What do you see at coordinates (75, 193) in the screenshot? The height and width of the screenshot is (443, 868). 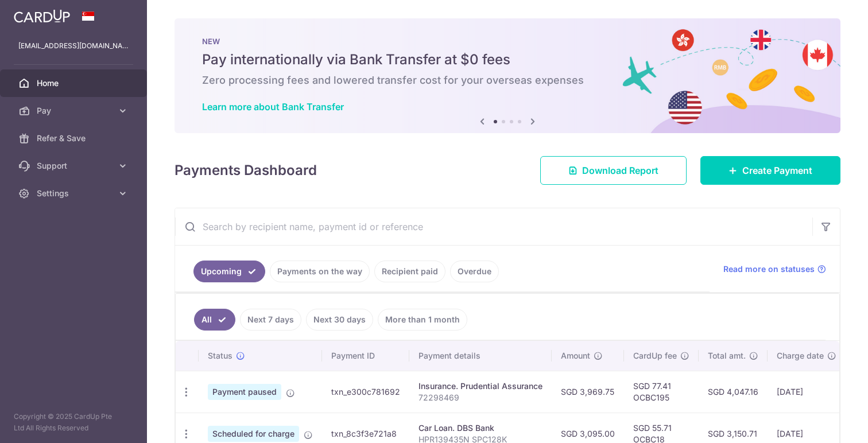 I see `span: Settings` at bounding box center [75, 193].